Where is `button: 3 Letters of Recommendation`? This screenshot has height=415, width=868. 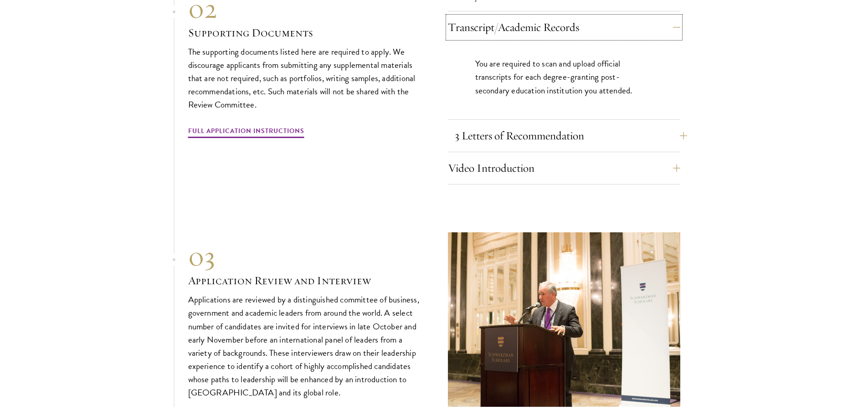 button: 3 Letters of Recommendation is located at coordinates (571, 135).